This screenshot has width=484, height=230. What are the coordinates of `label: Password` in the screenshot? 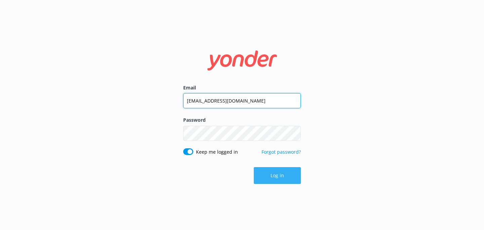 It's located at (242, 120).